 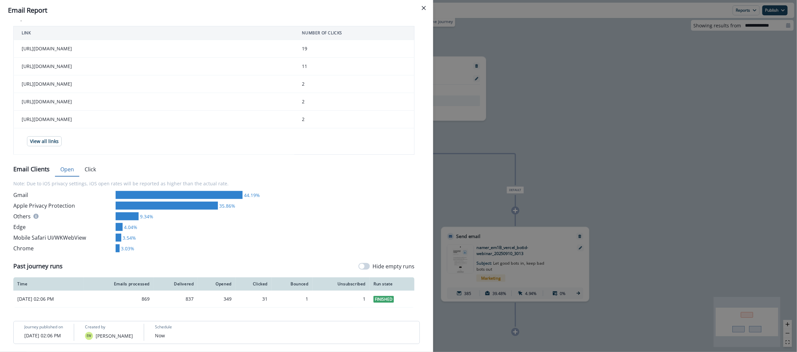 What do you see at coordinates (63, 216) in the screenshot?
I see `div: Others` at bounding box center [63, 216].